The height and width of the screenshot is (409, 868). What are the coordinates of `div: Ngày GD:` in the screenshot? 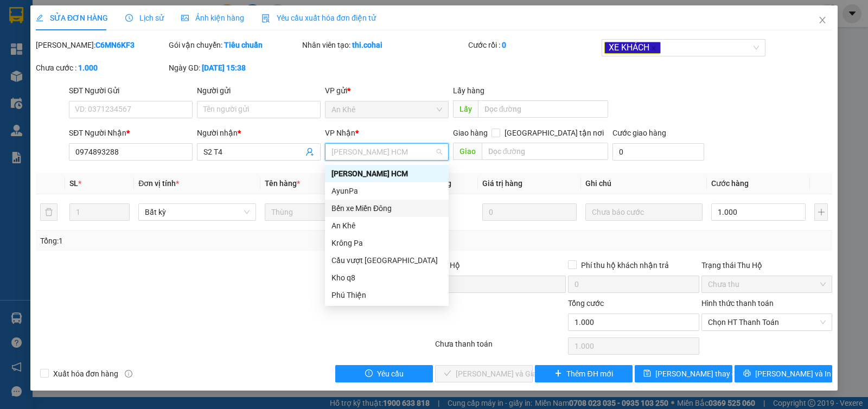 It's located at (234, 68).